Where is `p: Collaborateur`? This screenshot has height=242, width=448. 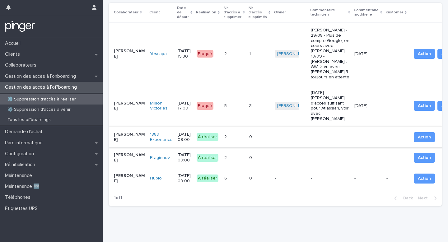
p: Collaborateur is located at coordinates (126, 12).